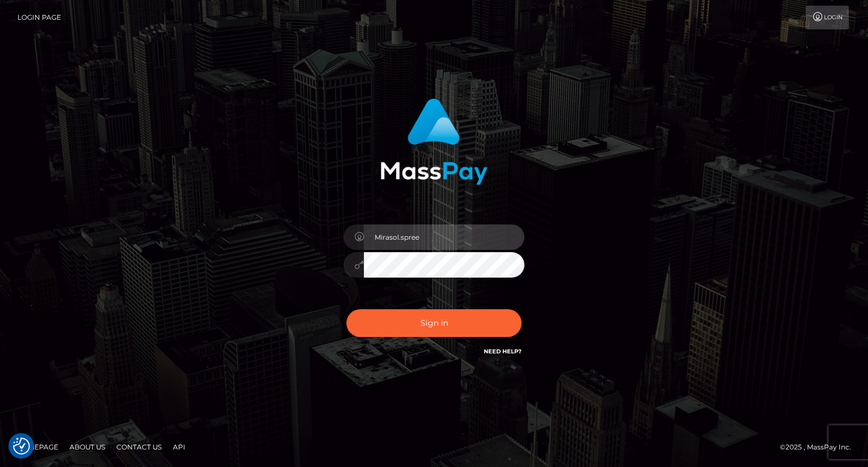 This screenshot has width=868, height=467. What do you see at coordinates (37, 446) in the screenshot?
I see `a: Homepage` at bounding box center [37, 446].